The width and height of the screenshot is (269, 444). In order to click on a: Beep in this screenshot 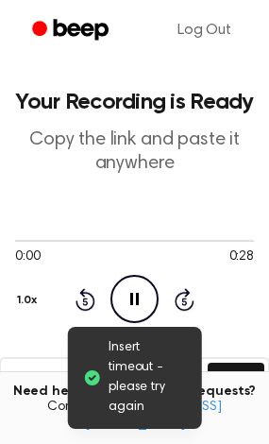, I will do `click(72, 30)`.